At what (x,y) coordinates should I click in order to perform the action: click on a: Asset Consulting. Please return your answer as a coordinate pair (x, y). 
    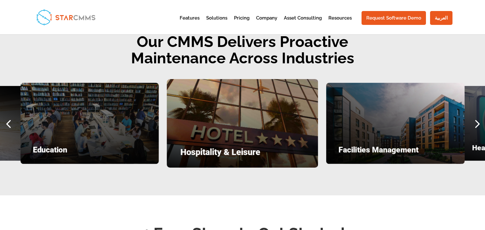
    Looking at the image, I should click on (303, 23).